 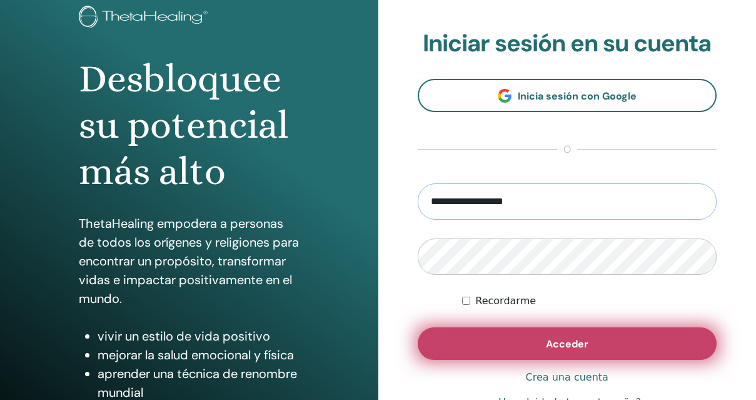 I want to click on li: vivir un estilo de vida positivo, so click(x=198, y=336).